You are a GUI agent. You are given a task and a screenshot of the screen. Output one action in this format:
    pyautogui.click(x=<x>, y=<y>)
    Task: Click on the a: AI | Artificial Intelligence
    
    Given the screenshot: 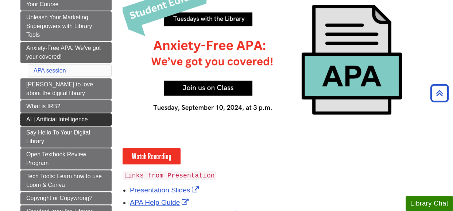 What is the action you would take?
    pyautogui.click(x=66, y=120)
    